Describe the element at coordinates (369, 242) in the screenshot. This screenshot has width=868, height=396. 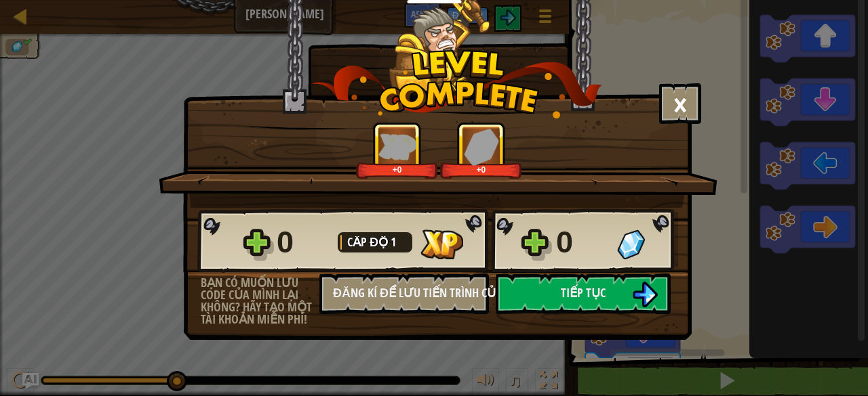
I see `span: Cấp độ` at that location.